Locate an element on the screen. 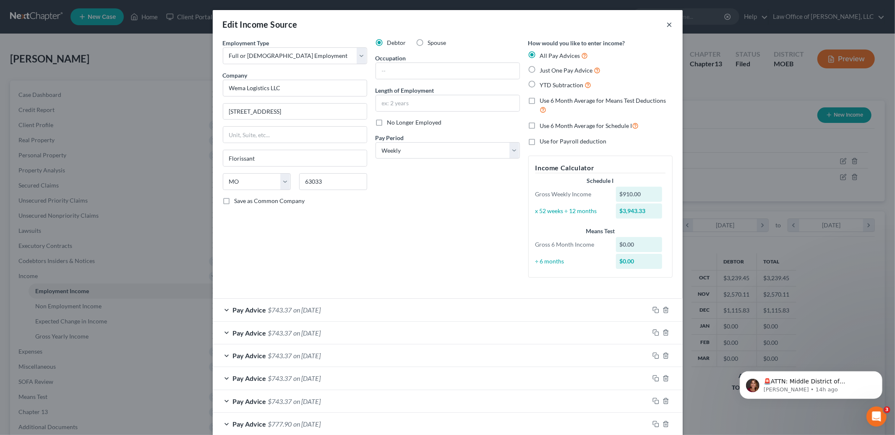  p: Message from Katie, sent 14h ago is located at coordinates (91, 36).